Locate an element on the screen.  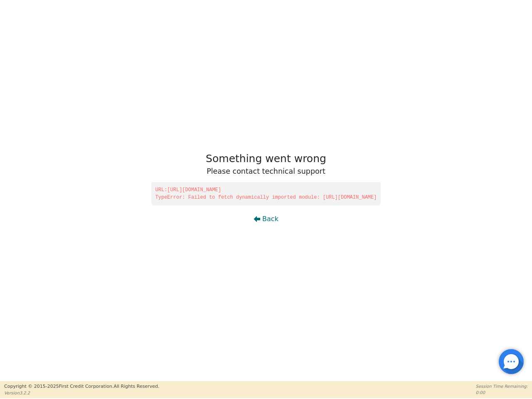
button: Back is located at coordinates (266, 219).